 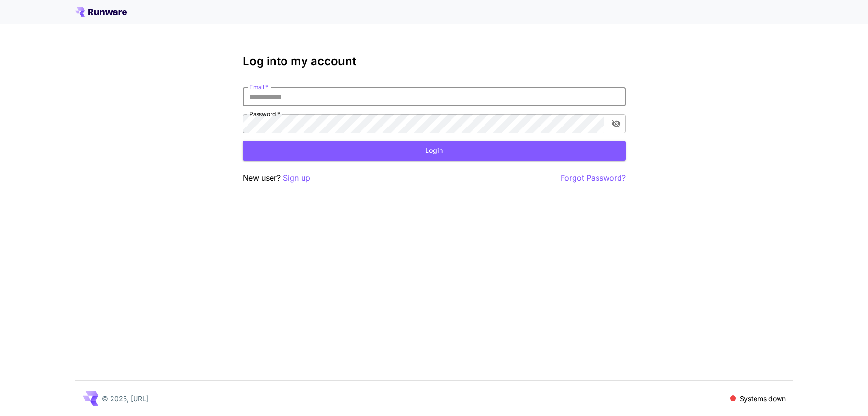 What do you see at coordinates (593, 178) in the screenshot?
I see `p: Forgot Password?` at bounding box center [593, 178].